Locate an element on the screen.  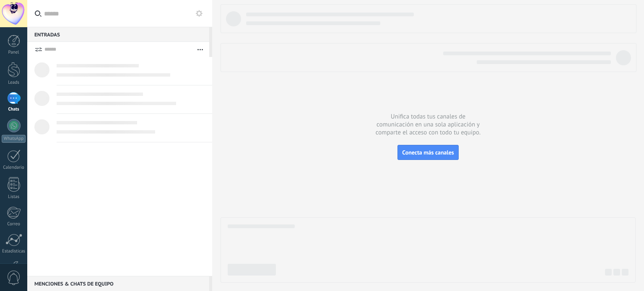
div: Estadísticas is located at coordinates (14, 251).